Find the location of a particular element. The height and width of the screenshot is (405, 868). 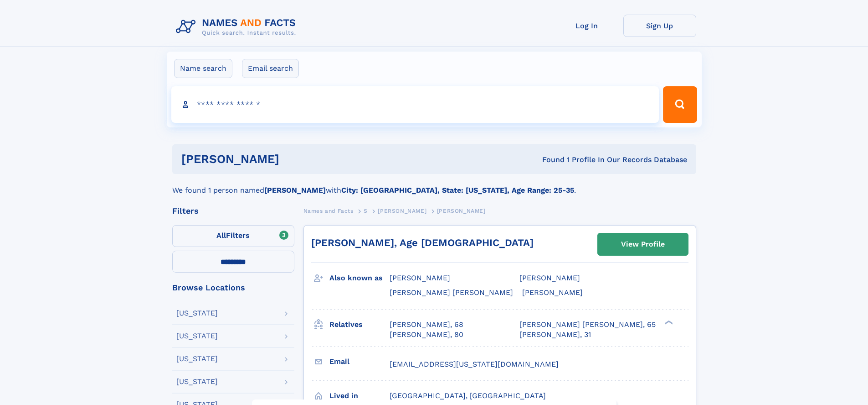

a: Log In is located at coordinates (587, 25).